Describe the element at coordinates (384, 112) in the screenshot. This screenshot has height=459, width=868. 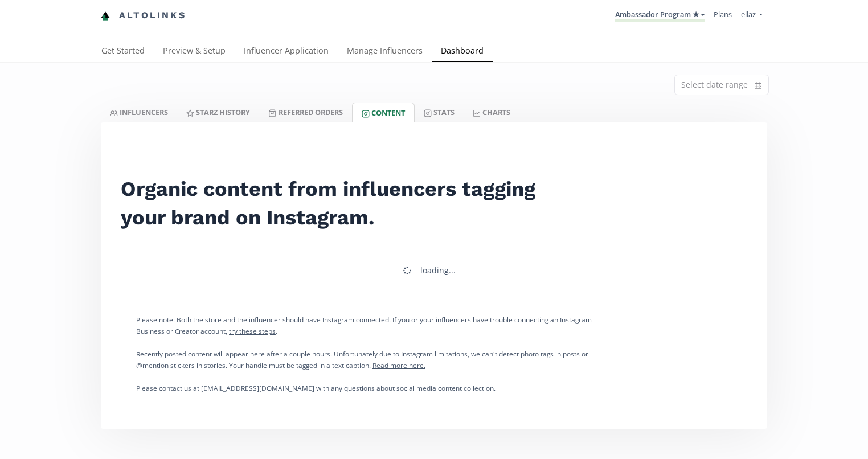
I see `a: Content` at that location.